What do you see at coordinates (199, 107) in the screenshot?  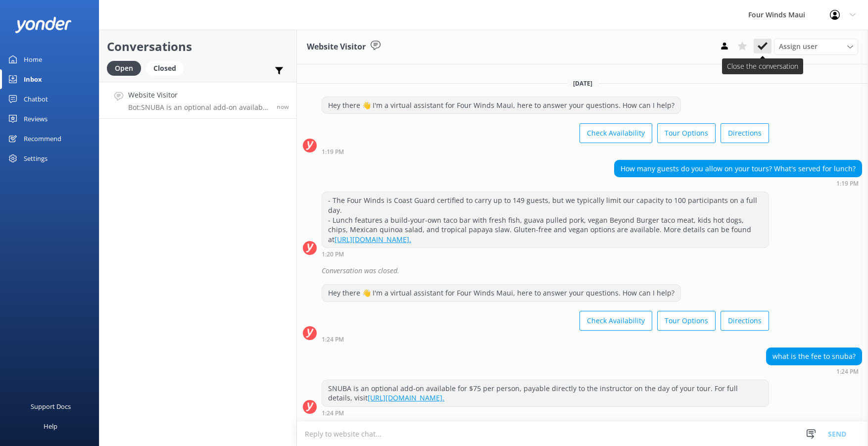 I see `p: Bot: SNUBA is an optional add-on available for $75 per person, payable directly to the instructor...` at bounding box center [199, 107].